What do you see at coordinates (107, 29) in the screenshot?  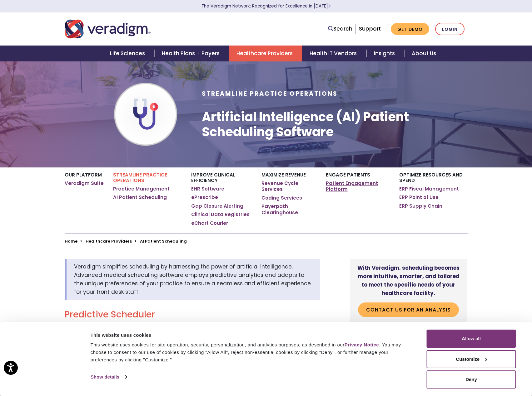 I see `img: Veradigm logo` at bounding box center [107, 29].